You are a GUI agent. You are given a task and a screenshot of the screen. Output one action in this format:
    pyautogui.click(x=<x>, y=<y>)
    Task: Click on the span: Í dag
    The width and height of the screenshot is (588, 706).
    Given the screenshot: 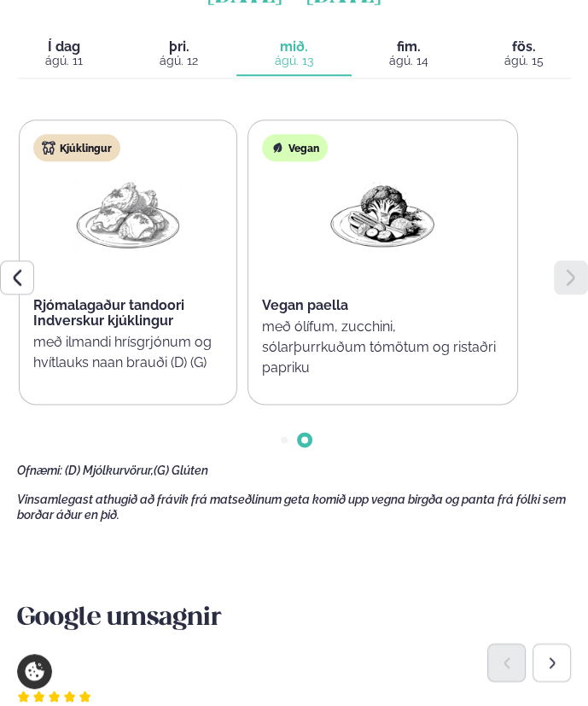 What is the action you would take?
    pyautogui.click(x=64, y=47)
    